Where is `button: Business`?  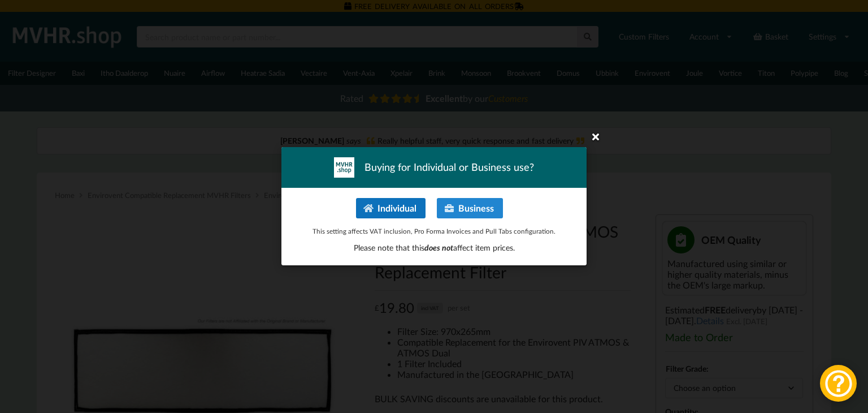
button: Business is located at coordinates (470, 208).